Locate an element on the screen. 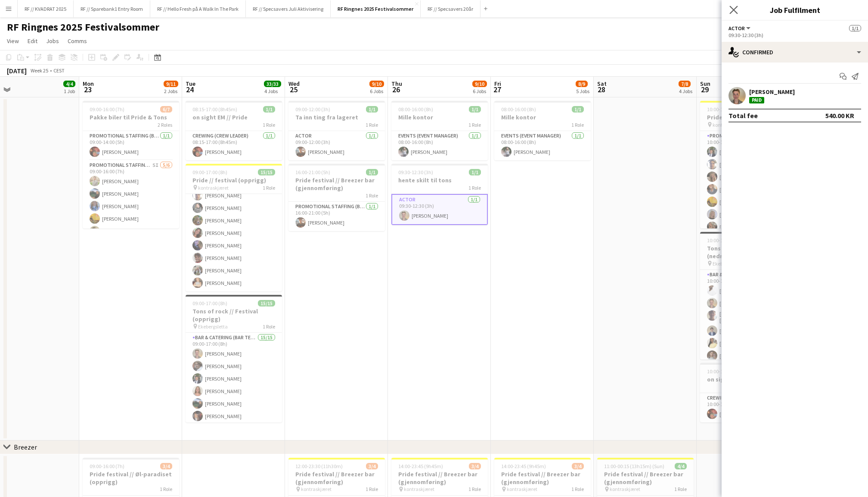  span: 28 is located at coordinates (602, 89).